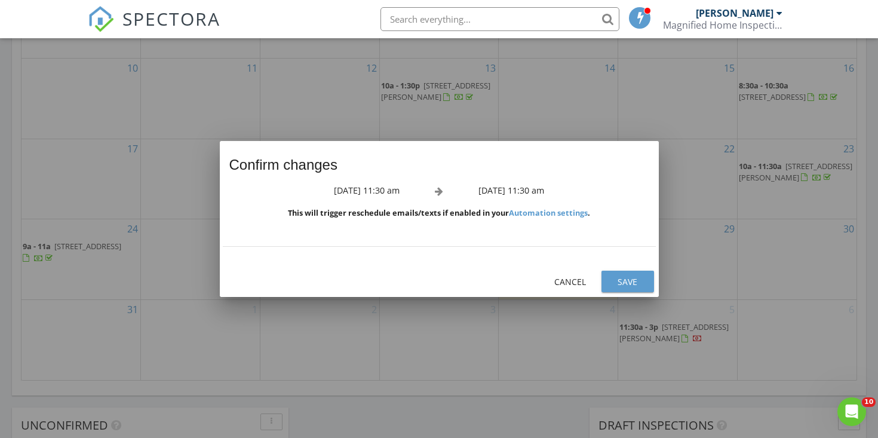  Describe the element at coordinates (439, 162) in the screenshot. I see `div: Confirm changes` at that location.